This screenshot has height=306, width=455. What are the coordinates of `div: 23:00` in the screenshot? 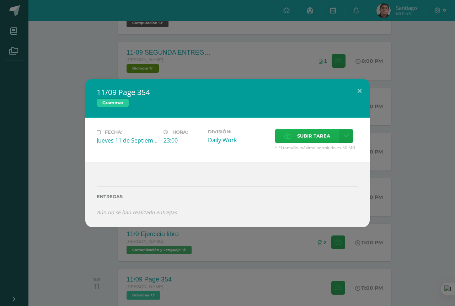 It's located at (183, 141).